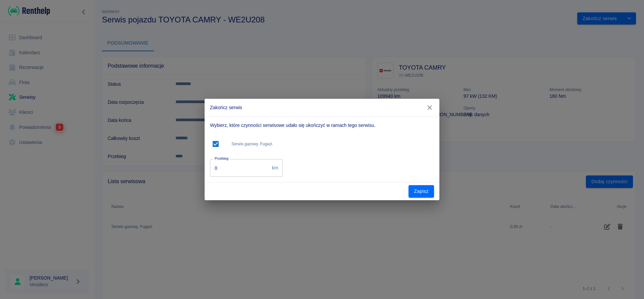 This screenshot has height=299, width=644. I want to click on p: Wybierz, które czynności serwisowe udało się ukończyć w ramach tego serwisu., so click(322, 125).